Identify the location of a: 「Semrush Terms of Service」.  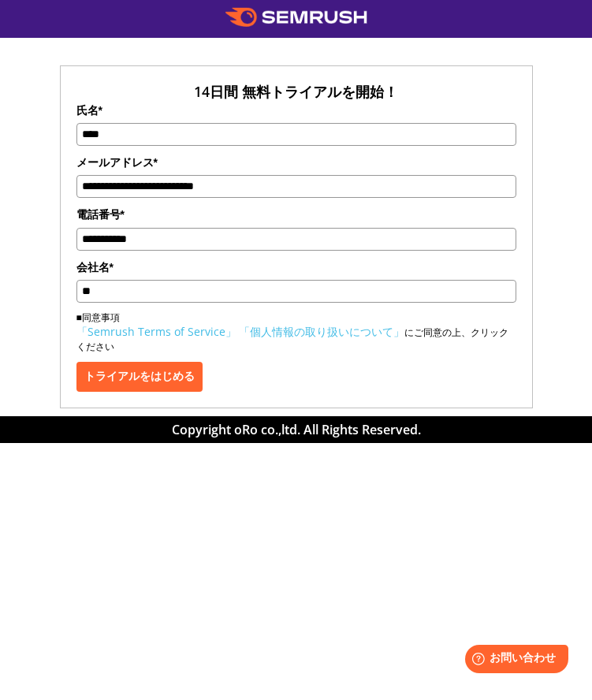
(156, 331).